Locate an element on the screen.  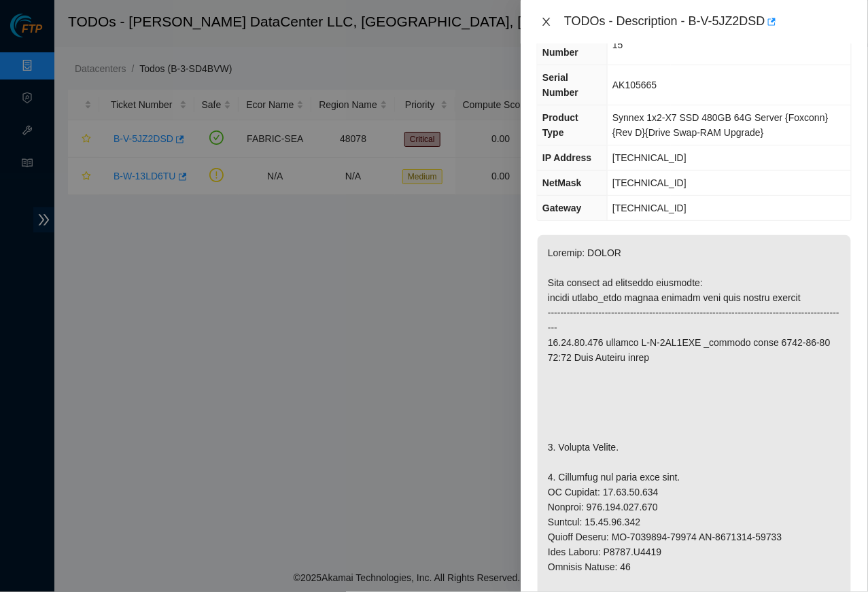
span: Gateway is located at coordinates (562, 208).